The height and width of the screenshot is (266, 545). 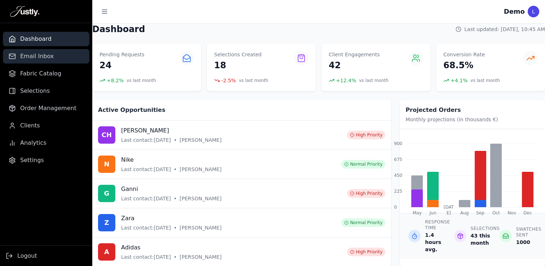 What do you see at coordinates (529, 232) in the screenshot?
I see `p: Swatches Sent` at bounding box center [529, 232].